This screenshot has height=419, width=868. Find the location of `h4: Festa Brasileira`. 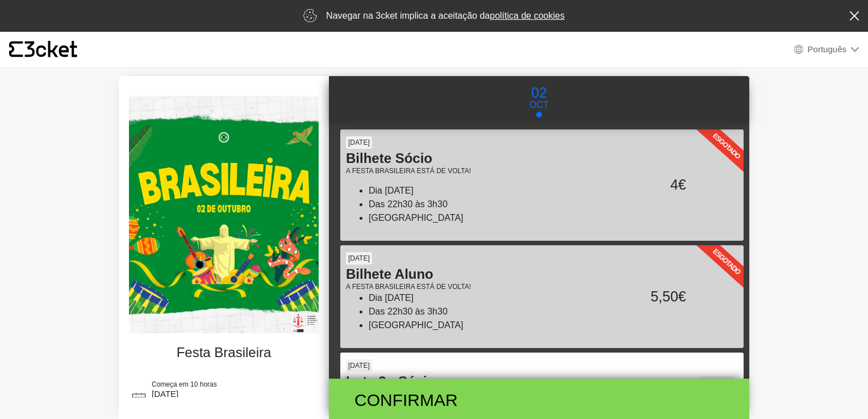

h4: Festa Brasileira is located at coordinates (224, 352).